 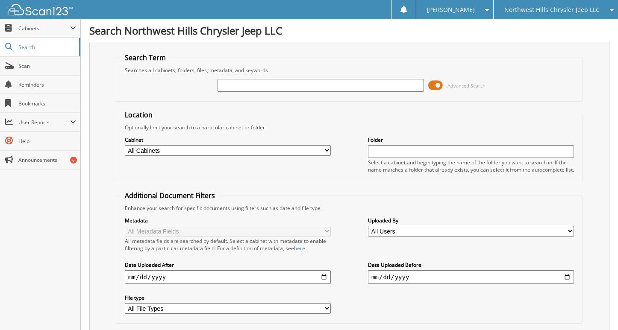 I want to click on span: Bookmarks, so click(x=47, y=103).